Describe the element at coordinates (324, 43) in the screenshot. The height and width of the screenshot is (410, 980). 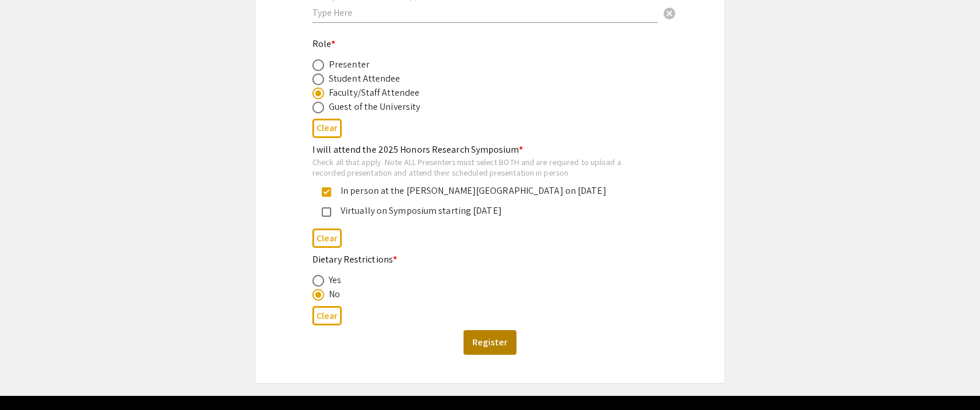
I see `mat-label: Role` at that location.